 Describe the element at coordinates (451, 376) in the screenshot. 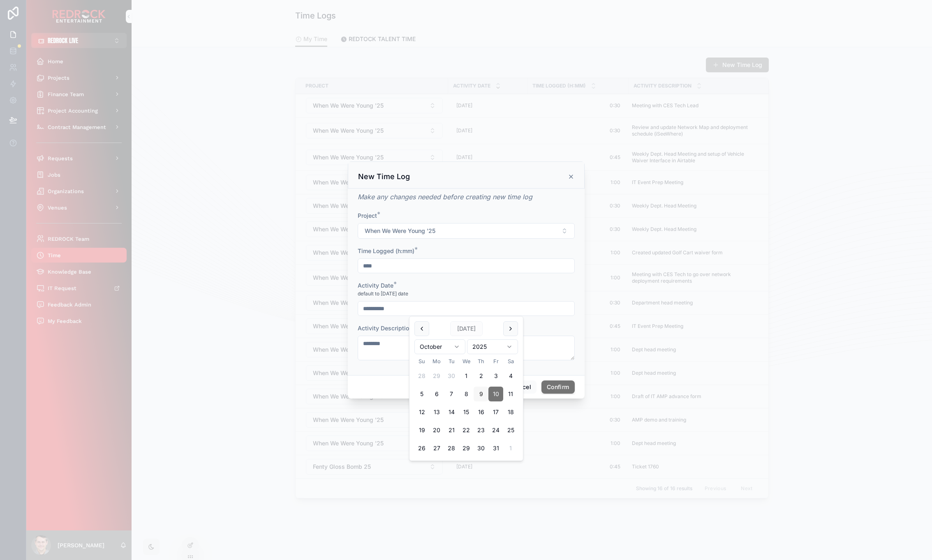

I see `button: Tuesday, September 30th, 2025` at that location.